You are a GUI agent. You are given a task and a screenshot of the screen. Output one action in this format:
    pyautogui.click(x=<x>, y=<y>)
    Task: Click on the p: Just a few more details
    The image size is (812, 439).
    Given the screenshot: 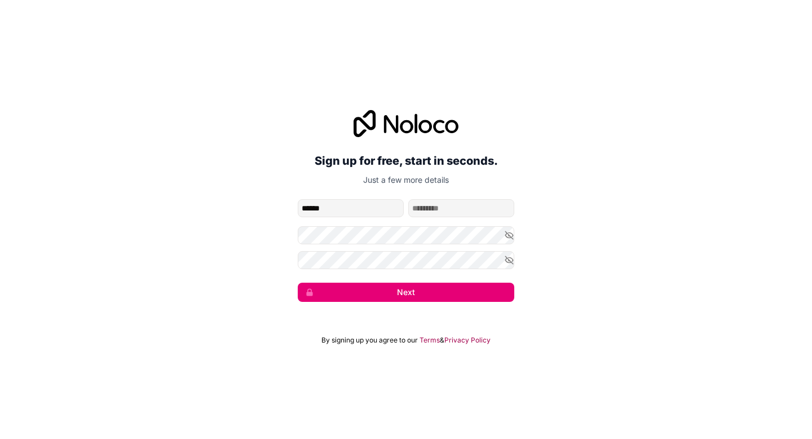 What is the action you would take?
    pyautogui.click(x=406, y=180)
    